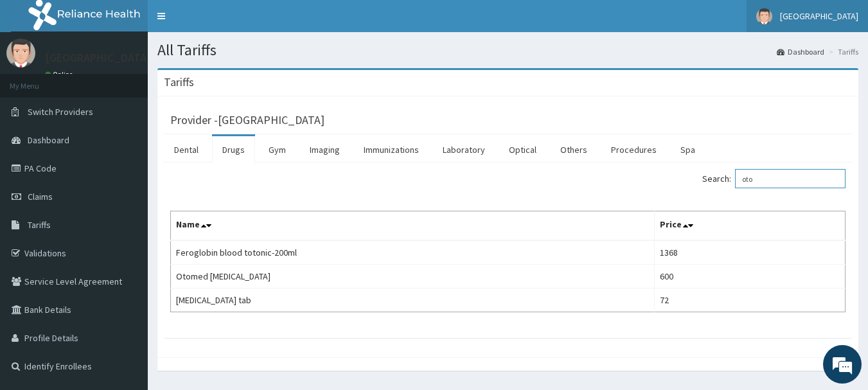 Image resolution: width=868 pixels, height=390 pixels. Describe the element at coordinates (750, 253) in the screenshot. I see `td: 1368` at that location.